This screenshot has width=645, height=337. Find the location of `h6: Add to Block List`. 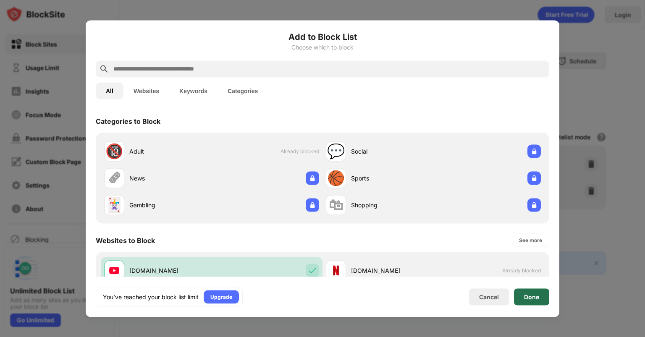

h6: Add to Block List is located at coordinates (322, 37).